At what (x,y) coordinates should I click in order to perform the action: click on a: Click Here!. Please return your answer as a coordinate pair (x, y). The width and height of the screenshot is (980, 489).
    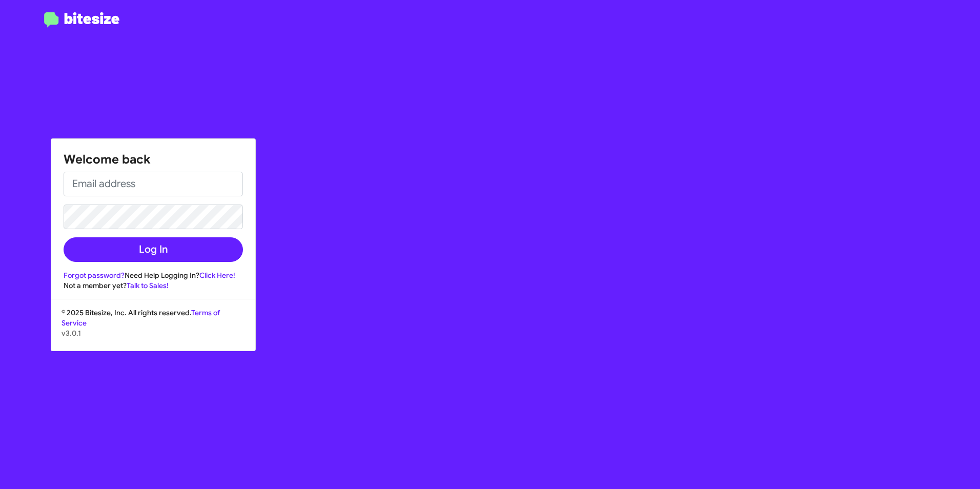
    Looking at the image, I should click on (217, 276).